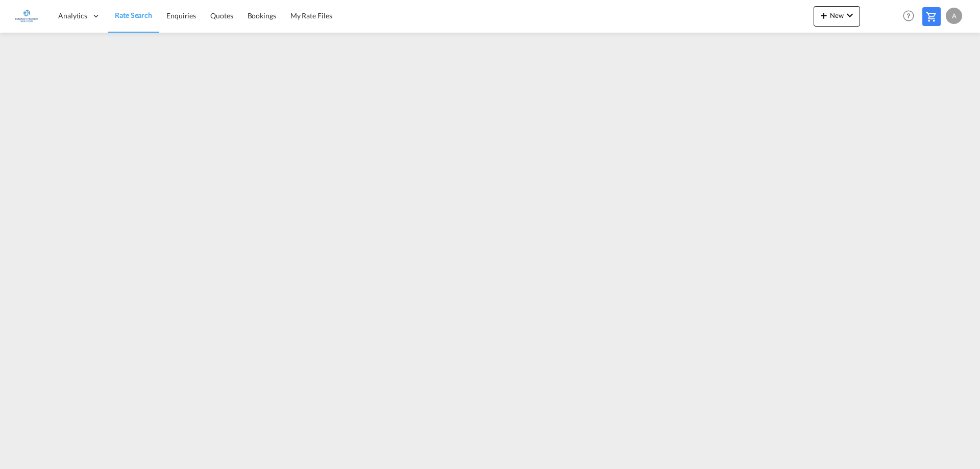 This screenshot has height=469, width=980. Describe the element at coordinates (909, 16) in the screenshot. I see `span: Help` at that location.